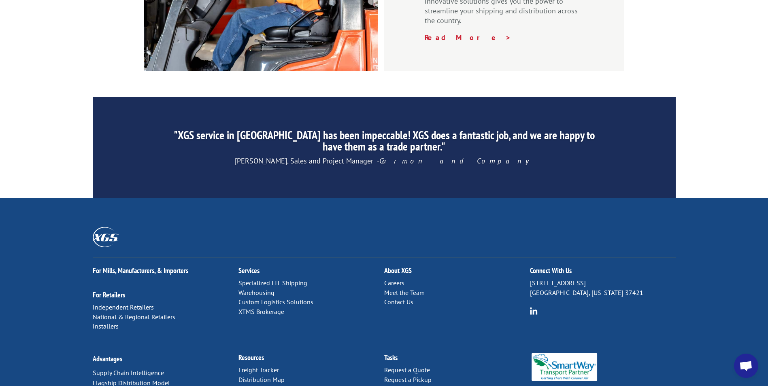 This screenshot has height=386, width=768. What do you see at coordinates (273, 283) in the screenshot?
I see `a: Specialized LTL Shipping` at bounding box center [273, 283].